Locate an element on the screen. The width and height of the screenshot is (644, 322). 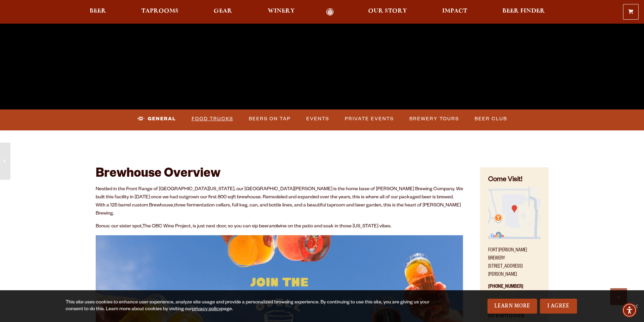
span: Our Story is located at coordinates (387, 11).